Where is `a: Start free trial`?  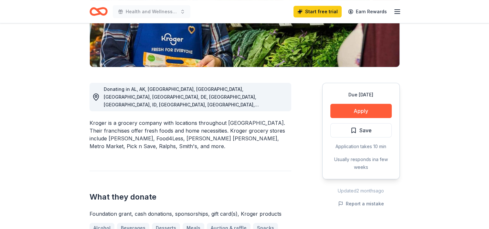 a: Start free trial is located at coordinates (317, 12).